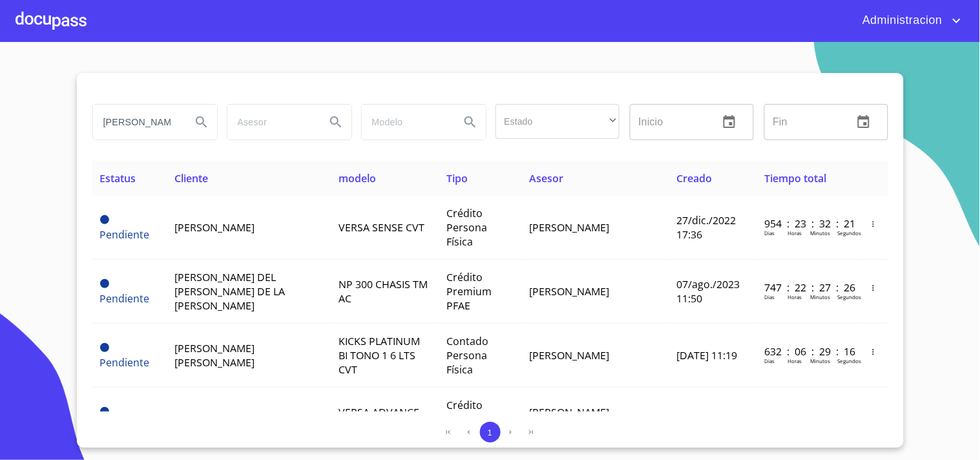  What do you see at coordinates (469, 292) in the screenshot?
I see `span: Crédito Premium PFAE` at bounding box center [469, 292].